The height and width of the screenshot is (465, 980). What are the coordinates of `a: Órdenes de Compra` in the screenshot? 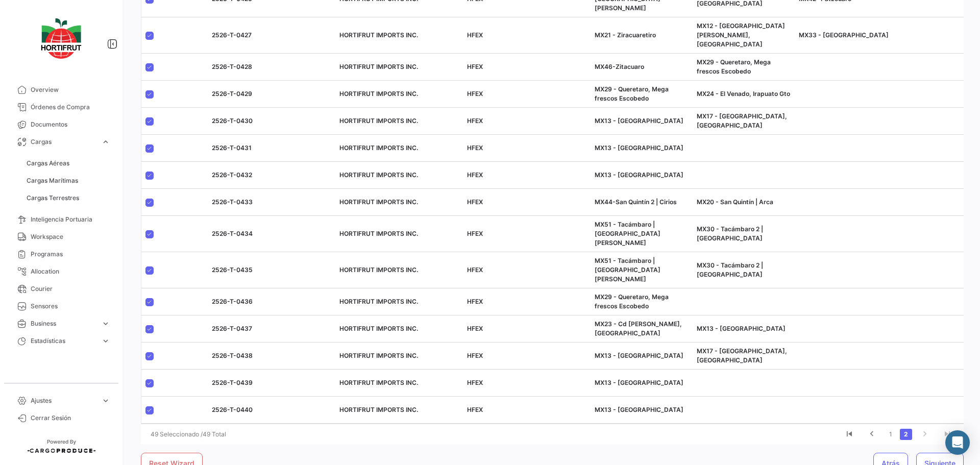 It's located at (61, 107).